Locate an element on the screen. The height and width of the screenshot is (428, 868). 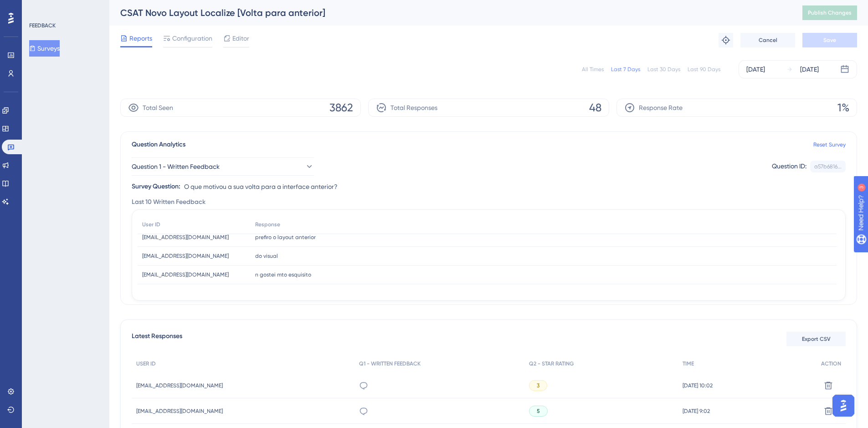
span: Editor is located at coordinates (240, 39).